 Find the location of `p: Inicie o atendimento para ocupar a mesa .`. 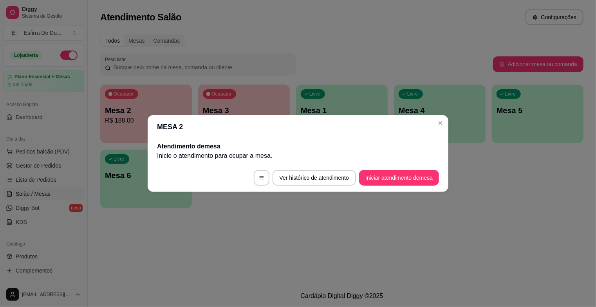

p: Inicie o atendimento para ocupar a mesa . is located at coordinates (298, 156).